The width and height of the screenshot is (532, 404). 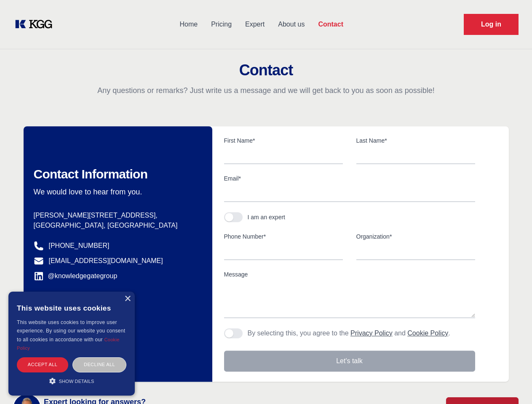 What do you see at coordinates (188, 24) in the screenshot?
I see `a: Home` at bounding box center [188, 24].